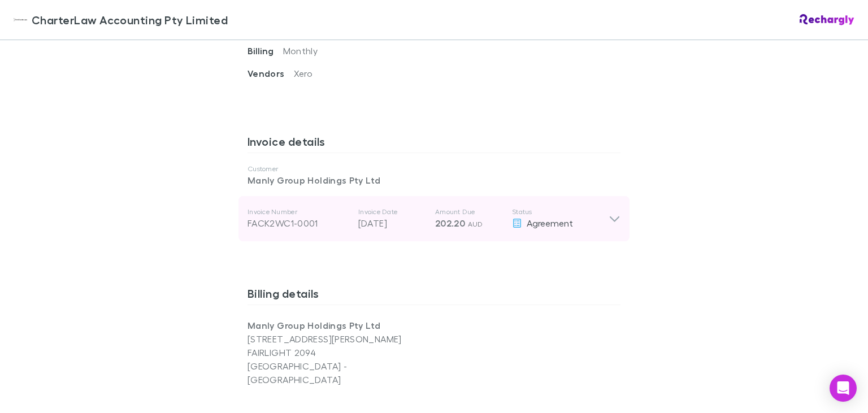 Image resolution: width=868 pixels, height=413 pixels. I want to click on span: Agreement, so click(550, 222).